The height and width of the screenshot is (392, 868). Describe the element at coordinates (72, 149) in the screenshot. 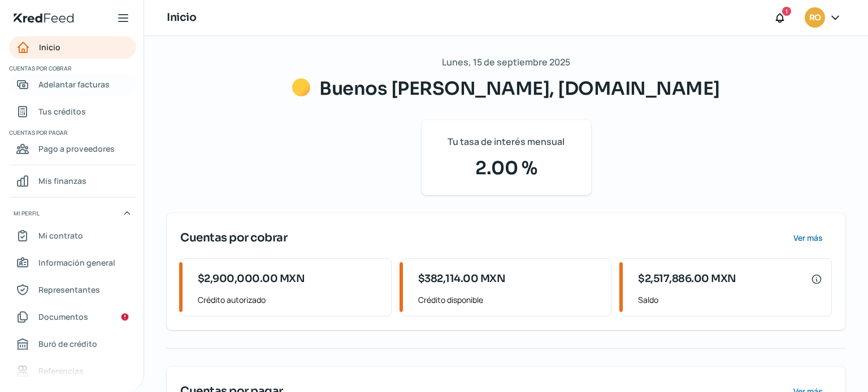

I see `a: Pago a proveedores` at that location.